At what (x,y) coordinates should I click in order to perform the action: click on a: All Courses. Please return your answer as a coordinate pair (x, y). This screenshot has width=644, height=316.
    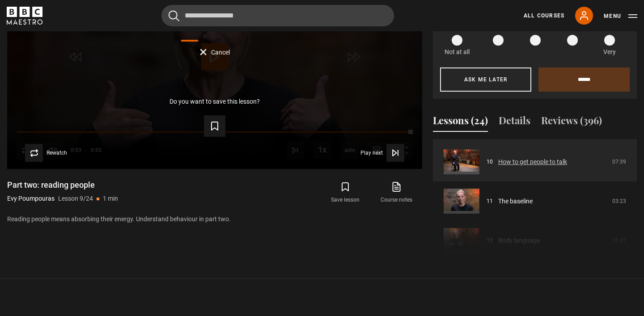
    Looking at the image, I should click on (544, 16).